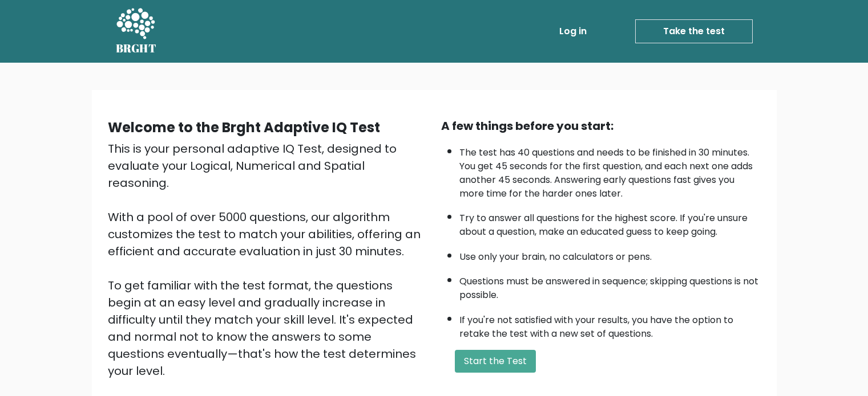 Image resolution: width=868 pixels, height=396 pixels. What do you see at coordinates (694, 31) in the screenshot?
I see `a: Take the test` at bounding box center [694, 31].